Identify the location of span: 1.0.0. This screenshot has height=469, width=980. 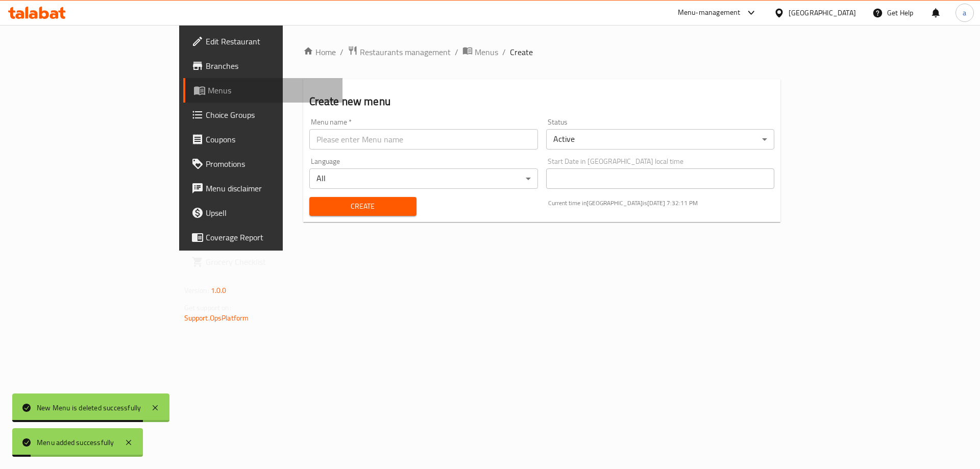
(219, 290).